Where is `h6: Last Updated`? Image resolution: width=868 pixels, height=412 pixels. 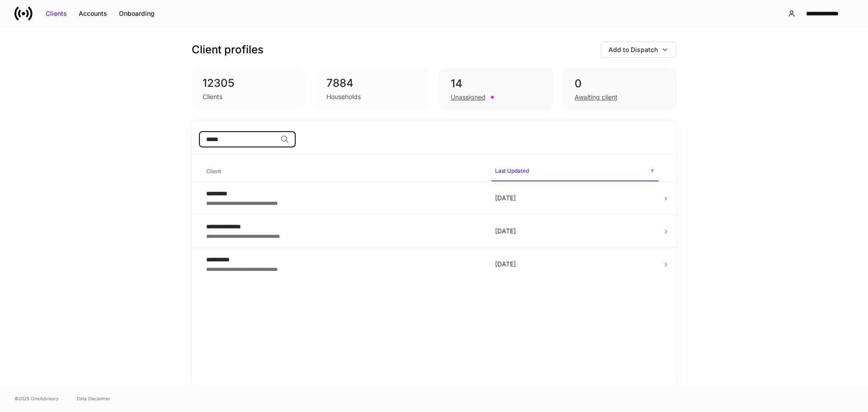
h6: Last Updated is located at coordinates (511, 171).